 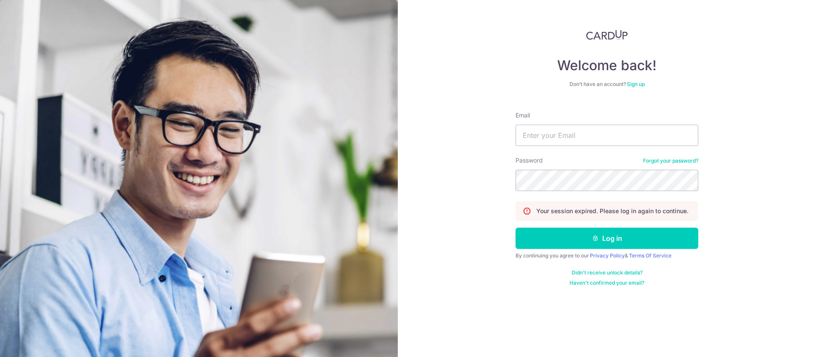 What do you see at coordinates (650, 255) in the screenshot?
I see `a: Terms Of Service` at bounding box center [650, 255].